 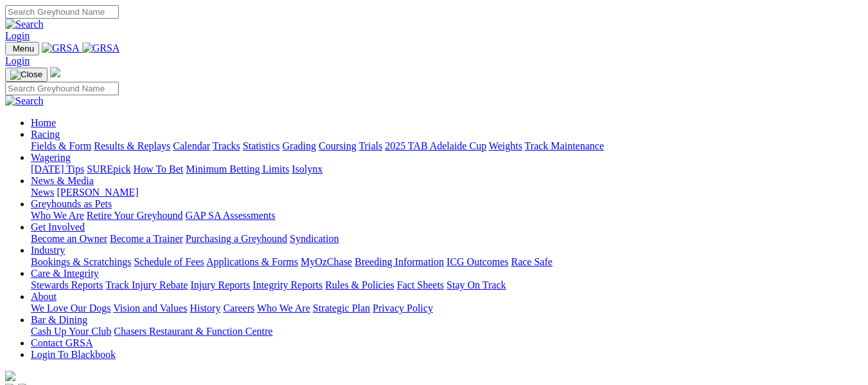 I want to click on img: Close, so click(x=27, y=75).